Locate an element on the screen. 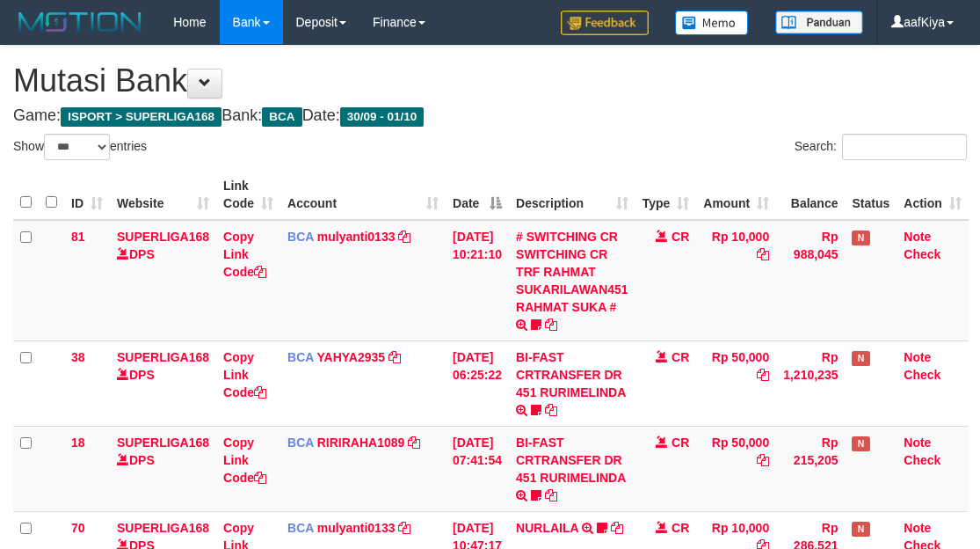  th: Website: activate to sort column ascending is located at coordinates (162, 195).